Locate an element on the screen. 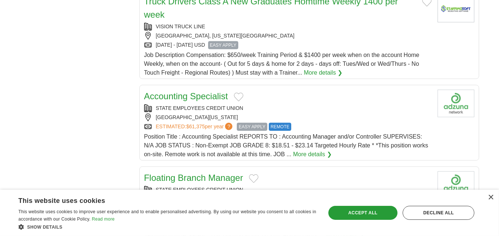 The image size is (499, 236). span: Position Title : Accounting Specialist REPORTS TO : Accounting Manager and/or Controller SUPERVIS... is located at coordinates (286, 145).